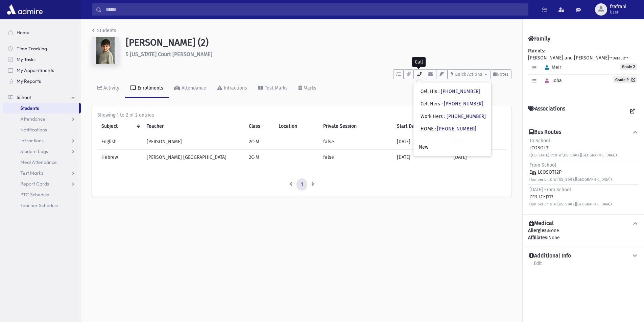 This screenshot has height=322, width=644. I want to click on a: Infractions, so click(42, 141).